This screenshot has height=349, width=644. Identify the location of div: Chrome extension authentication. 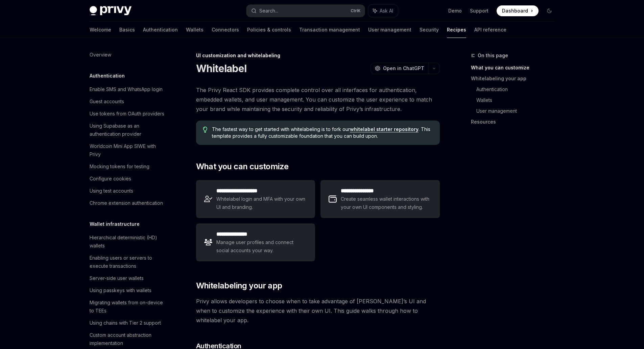
(126, 203).